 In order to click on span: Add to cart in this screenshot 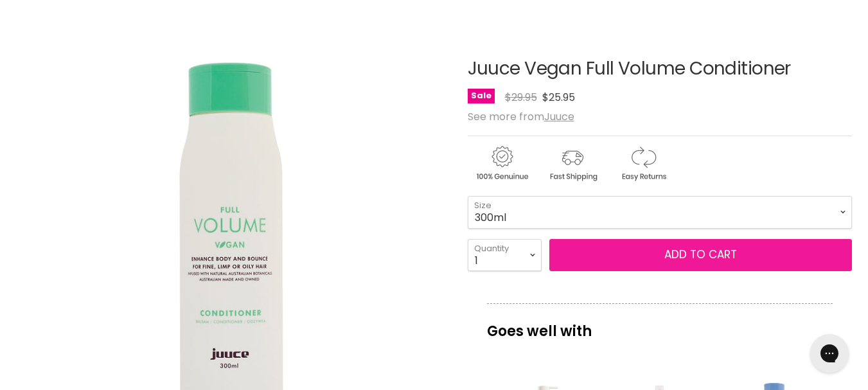, I will do `click(701, 254)`.